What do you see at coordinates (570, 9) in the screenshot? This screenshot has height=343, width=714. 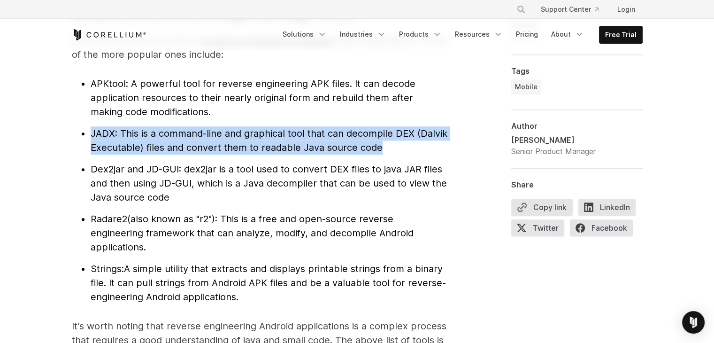 I see `a: Support Center` at bounding box center [570, 9].